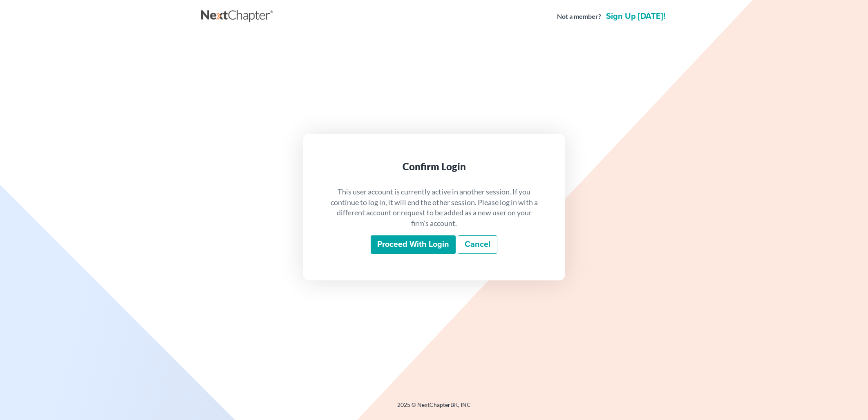 This screenshot has height=420, width=868. I want to click on p: This user account is currently active in another session. If you continue to log in, it will end ..., so click(434, 208).